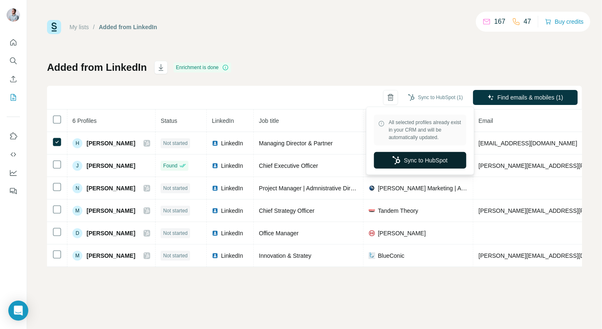 This screenshot has height=329, width=602. What do you see at coordinates (311, 188) in the screenshot?
I see `span: Project Manager | Admnistrative Directos` at bounding box center [311, 188].